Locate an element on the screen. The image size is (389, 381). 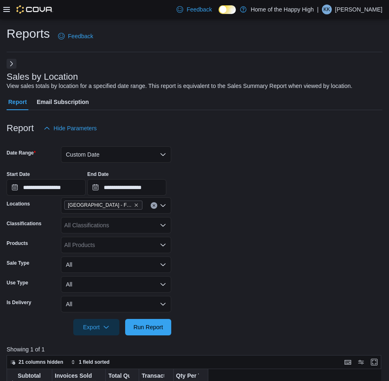
div: Subtotal is located at coordinates (30, 376).